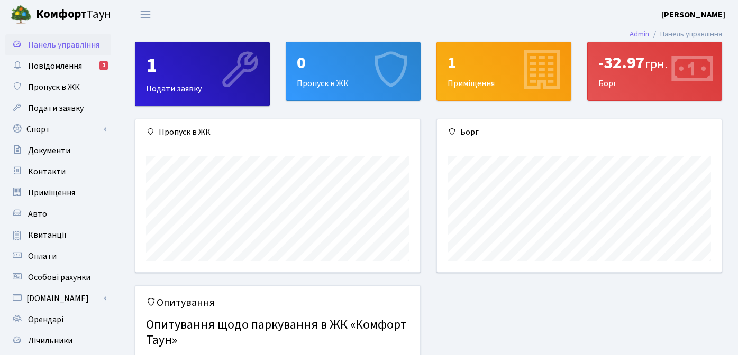  I want to click on span: Пропуск в ЖК, so click(54, 87).